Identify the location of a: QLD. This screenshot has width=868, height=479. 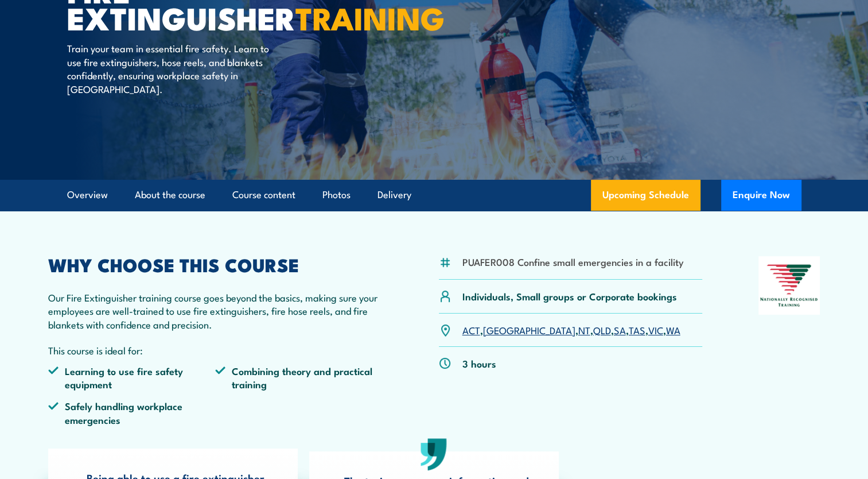
(602, 330).